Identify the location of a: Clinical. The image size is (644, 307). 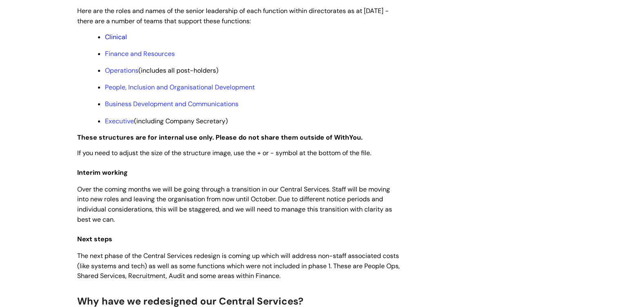
(116, 36).